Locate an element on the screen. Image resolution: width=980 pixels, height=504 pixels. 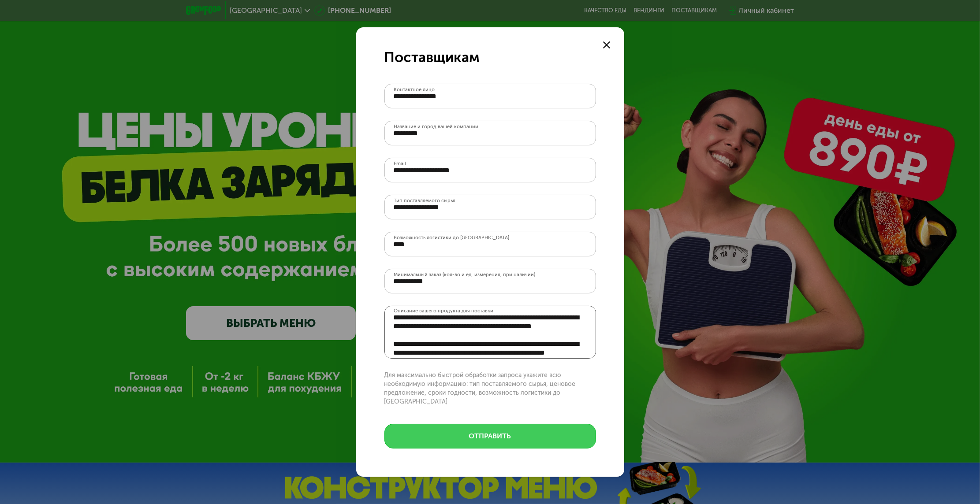
div: Поставщикам is located at coordinates (490, 58).